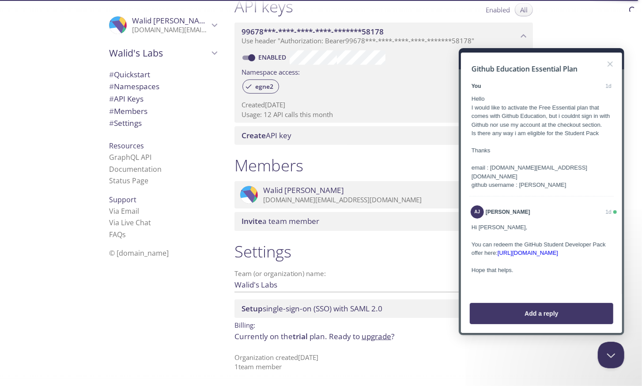 Image resolution: width=642 pixels, height=386 pixels. What do you see at coordinates (273, 57) in the screenshot?
I see `a: Enabled` at bounding box center [273, 57].